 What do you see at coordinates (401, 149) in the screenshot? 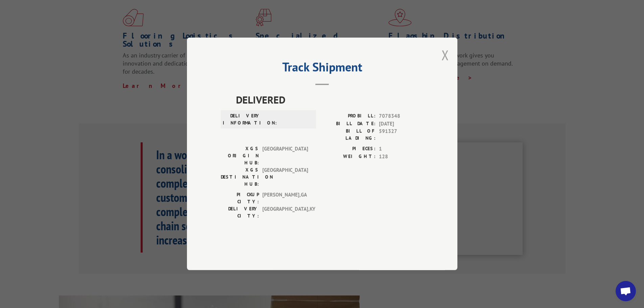
I see `span: 1` at bounding box center [401, 149].